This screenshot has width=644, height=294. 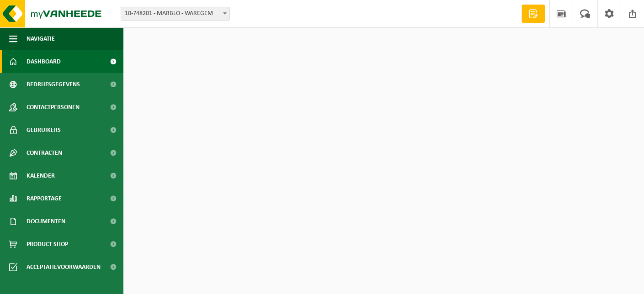 What do you see at coordinates (41, 176) in the screenshot?
I see `span: Kalender` at bounding box center [41, 176].